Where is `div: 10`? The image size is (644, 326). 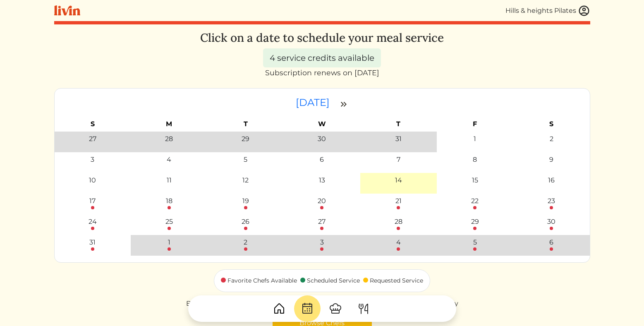 div: 10 is located at coordinates (92, 180).